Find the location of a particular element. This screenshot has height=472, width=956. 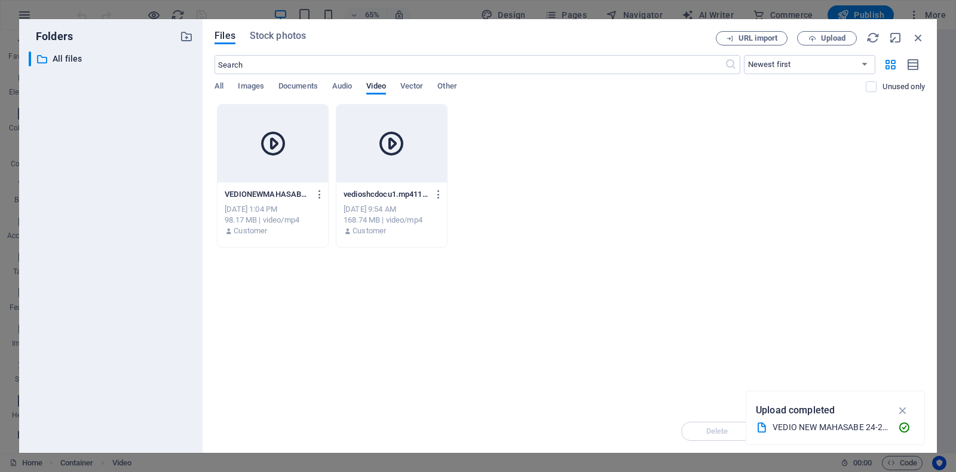

span: Documents is located at coordinates (298, 87).